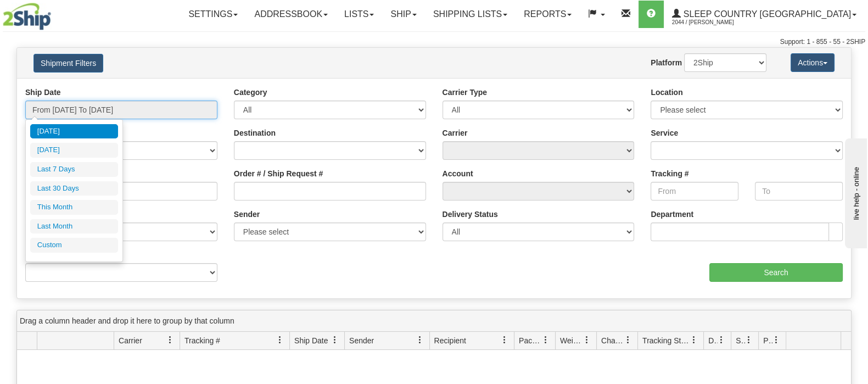  I want to click on li: Custom, so click(74, 245).